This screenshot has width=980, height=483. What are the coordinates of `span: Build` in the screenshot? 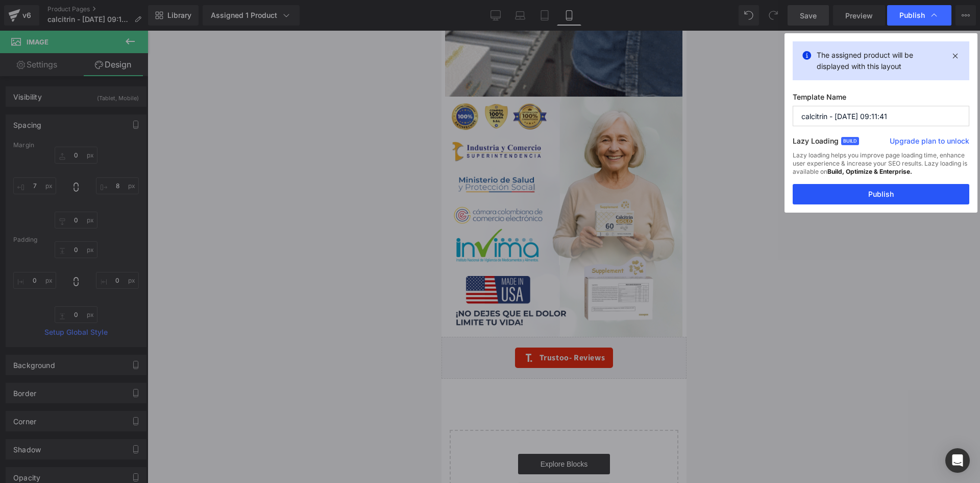 It's located at (850, 141).